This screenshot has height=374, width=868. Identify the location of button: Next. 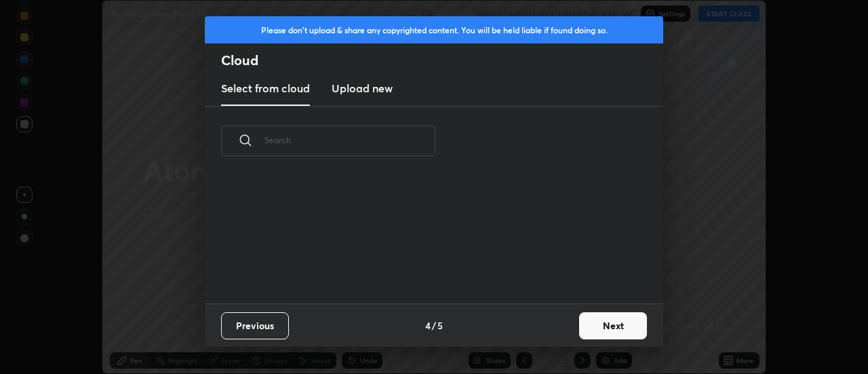
(613, 325).